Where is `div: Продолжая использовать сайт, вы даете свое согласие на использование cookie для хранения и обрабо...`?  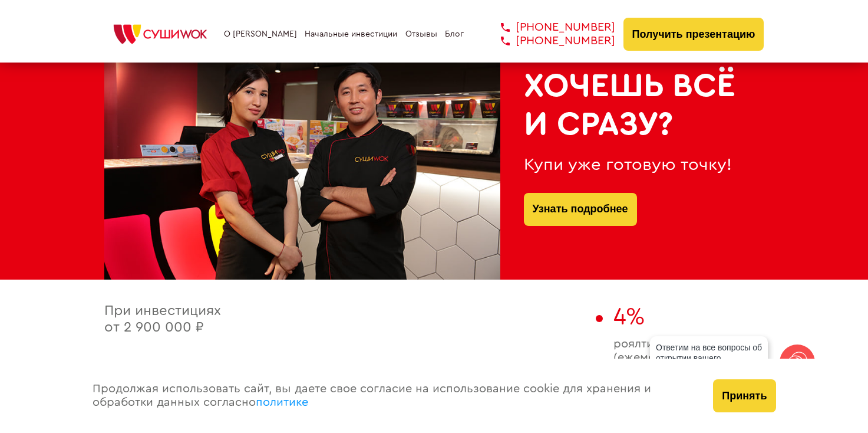 div: Продолжая использовать сайт, вы даете свое согласие на использование cookie для хранения и обрабо... is located at coordinates (391, 396).